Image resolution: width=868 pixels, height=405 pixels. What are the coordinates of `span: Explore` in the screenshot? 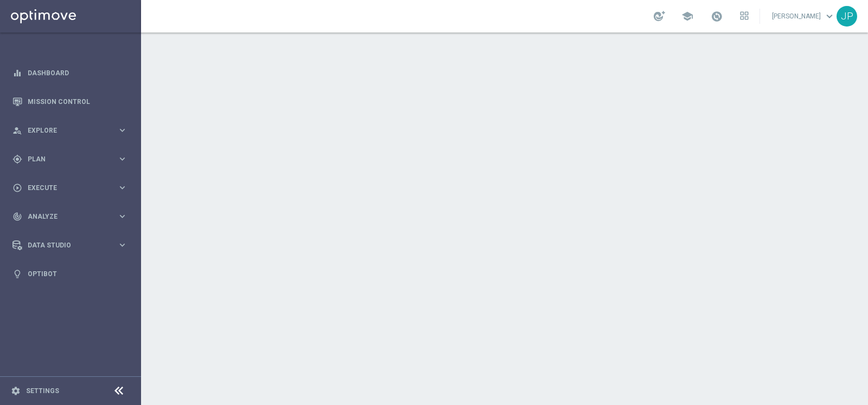 It's located at (72, 131).